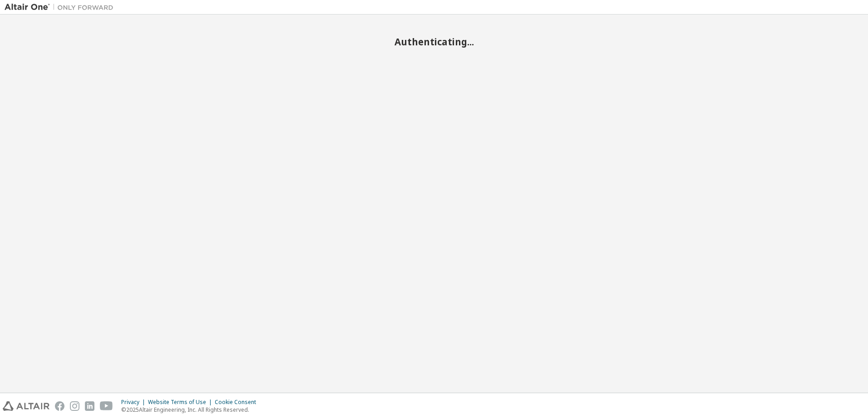 Image resolution: width=868 pixels, height=419 pixels. Describe the element at coordinates (107, 406) in the screenshot. I see `img: youtube.svg` at that location.